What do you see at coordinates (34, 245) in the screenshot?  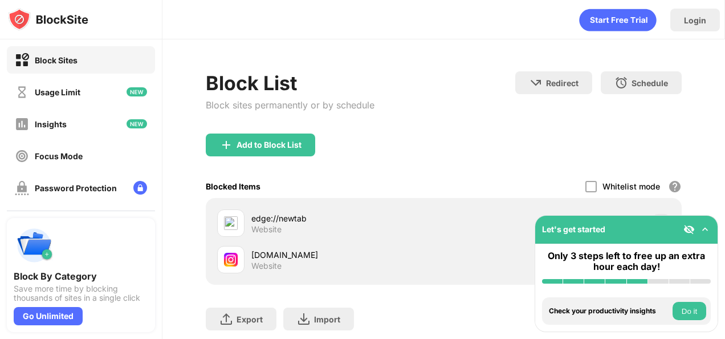 I see `img: push-categories.svg` at bounding box center [34, 245].